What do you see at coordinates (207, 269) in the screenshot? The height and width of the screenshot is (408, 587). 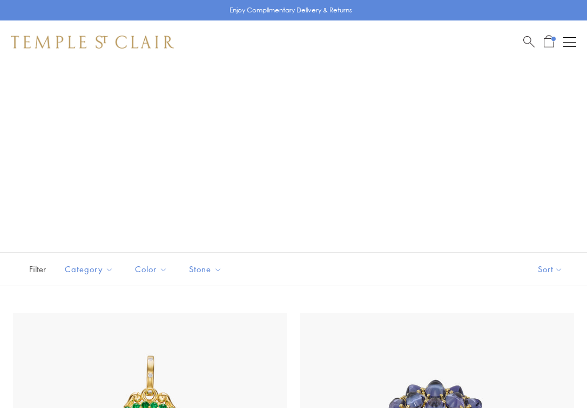 I see `span: Stone` at bounding box center [207, 269].